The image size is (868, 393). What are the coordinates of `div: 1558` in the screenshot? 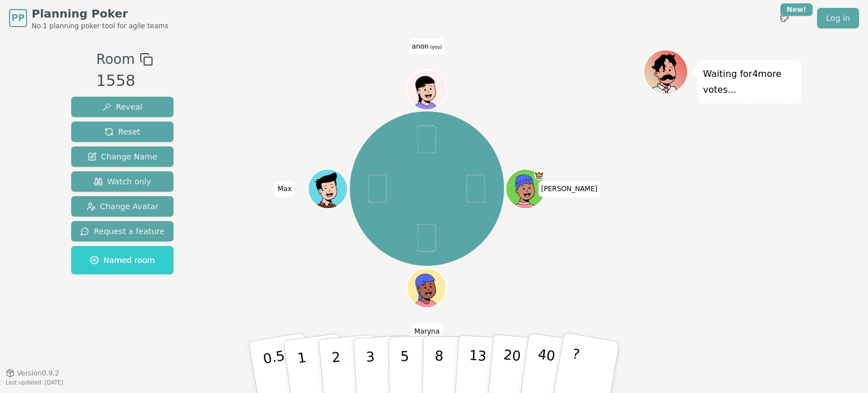 It's located at (124, 81).